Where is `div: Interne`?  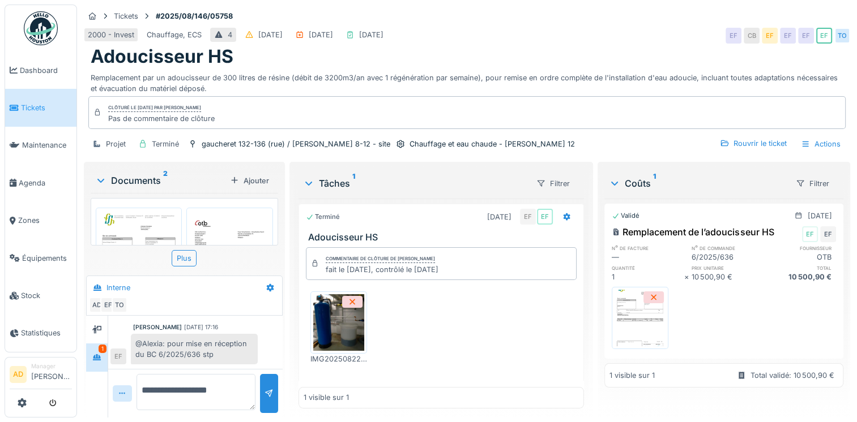 div: Interne is located at coordinates (118, 288).